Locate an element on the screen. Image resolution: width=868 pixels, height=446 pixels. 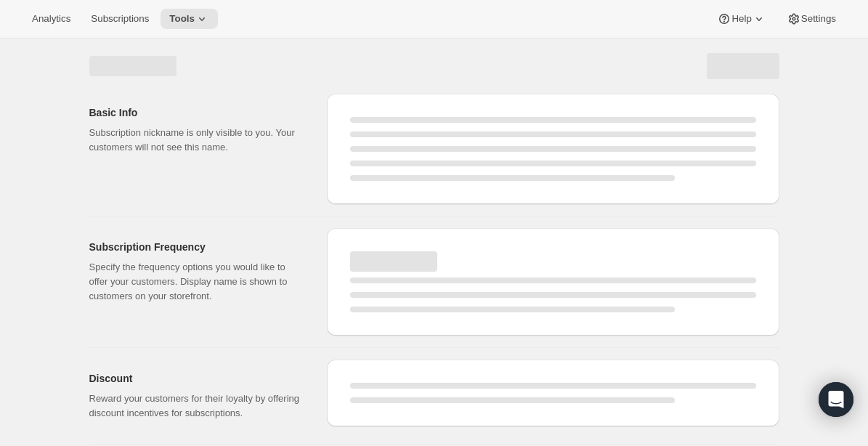
h2: Subscription Frequency is located at coordinates (196, 247).